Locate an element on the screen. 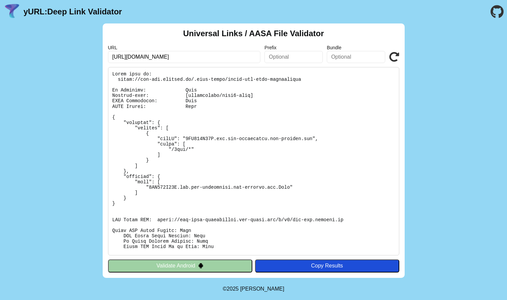  pre: Lorem ipsu do: sitam://con-adi.elitsed.do/.eius-tempo/incid-utl-etdo-magnaaliqua En Adminimv: Qui... is located at coordinates (253, 161).